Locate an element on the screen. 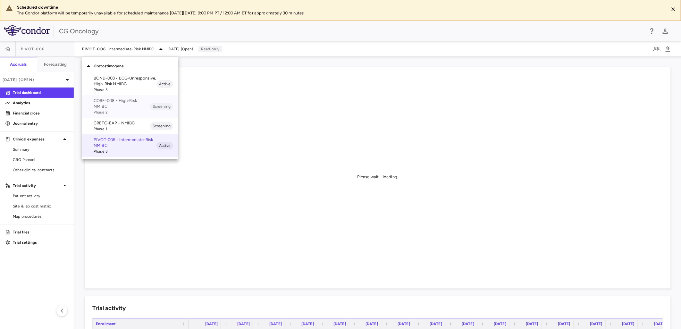 This screenshot has height=329, width=681. div: BOND-003 • BCG-Unresponsive, High-Risk NMIBCPhase 3Active is located at coordinates (130, 84).